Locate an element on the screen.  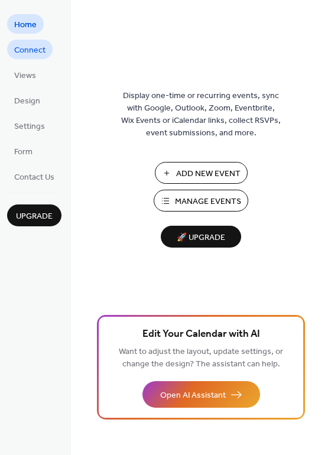
span: Views is located at coordinates (25, 76).